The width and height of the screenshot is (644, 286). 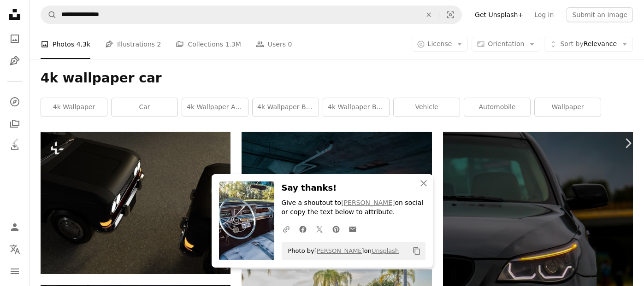 What do you see at coordinates (567, 107) in the screenshot?
I see `a: wallpaper` at bounding box center [567, 107].